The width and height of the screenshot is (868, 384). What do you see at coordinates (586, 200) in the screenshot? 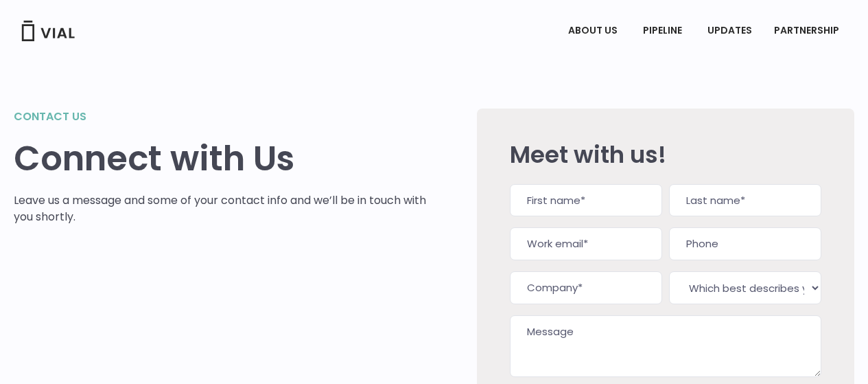
I see `input: First name*` at bounding box center [586, 200].